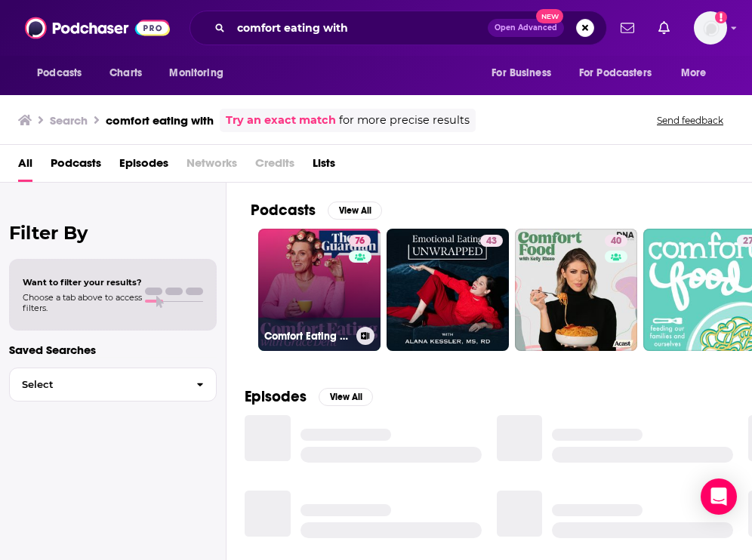 The height and width of the screenshot is (560, 752). What do you see at coordinates (710, 28) in the screenshot?
I see `img: User Profile` at bounding box center [710, 28].